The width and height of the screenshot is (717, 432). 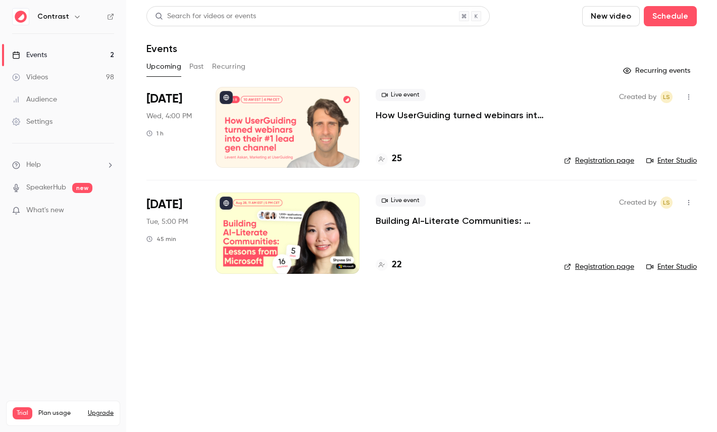 I want to click on button: Recurring events, so click(x=657, y=71).